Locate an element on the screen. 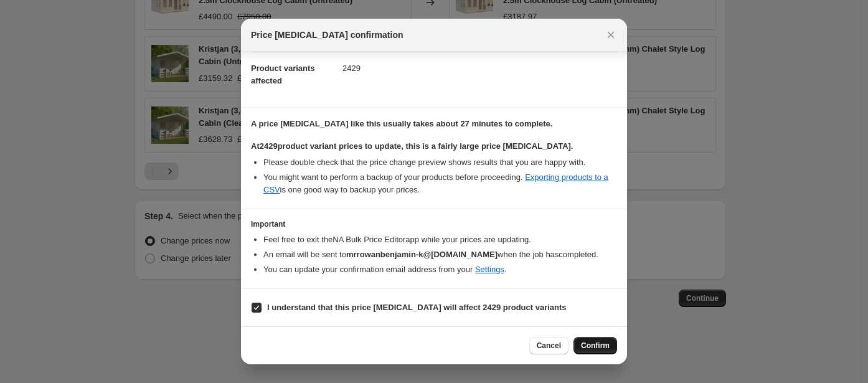 The width and height of the screenshot is (868, 383). button: Confirm is located at coordinates (596, 345).